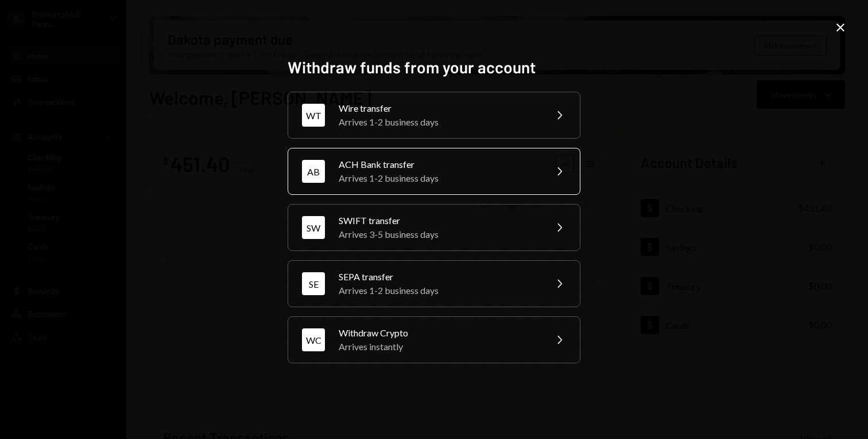 The width and height of the screenshot is (868, 439). Describe the element at coordinates (434, 115) in the screenshot. I see `button: WTWire transferArrives 1-2 business days` at that location.